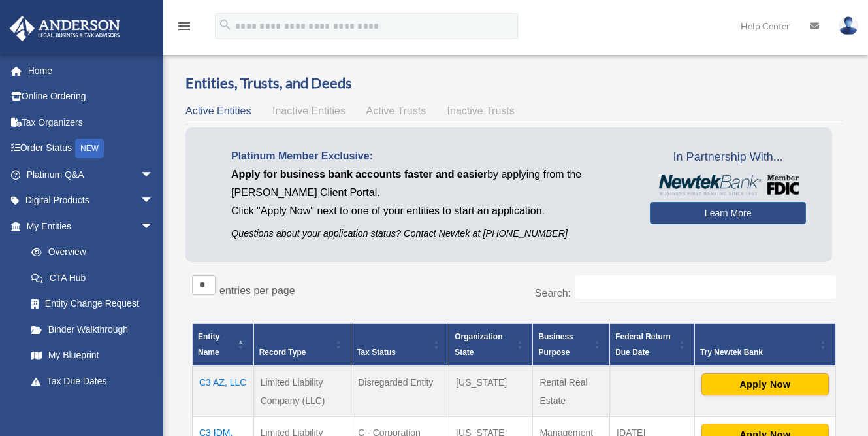 This screenshot has width=868, height=436. What do you see at coordinates (87, 226) in the screenshot?
I see `a: My Entitiesarrow_drop_down` at bounding box center [87, 226].